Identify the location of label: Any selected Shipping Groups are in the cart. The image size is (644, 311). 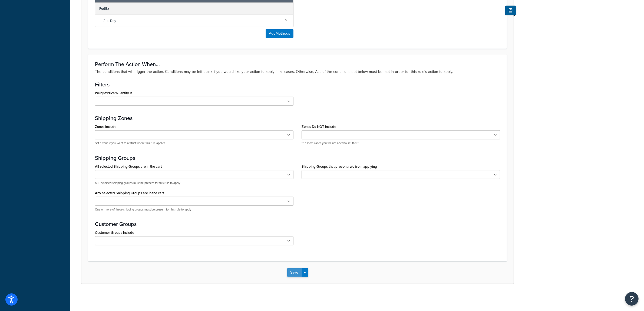
(129, 193).